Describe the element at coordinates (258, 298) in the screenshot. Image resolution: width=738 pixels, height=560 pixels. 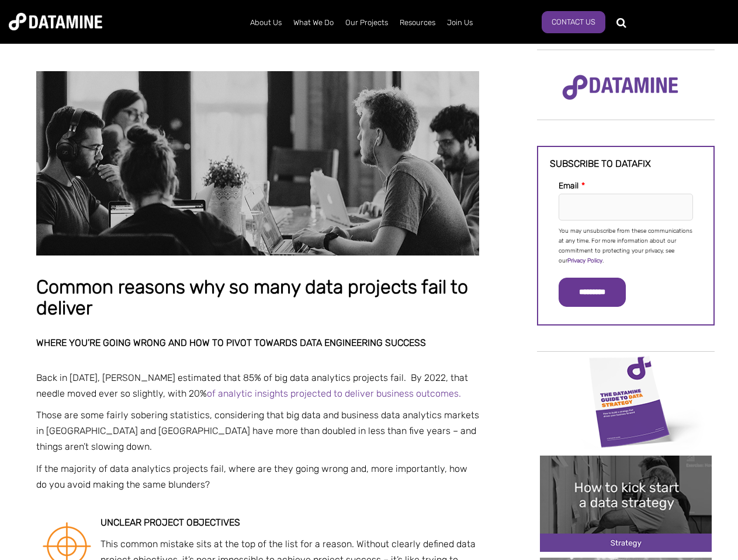
I see `h1: Common reasons why so many data projects fail to deliver` at that location.